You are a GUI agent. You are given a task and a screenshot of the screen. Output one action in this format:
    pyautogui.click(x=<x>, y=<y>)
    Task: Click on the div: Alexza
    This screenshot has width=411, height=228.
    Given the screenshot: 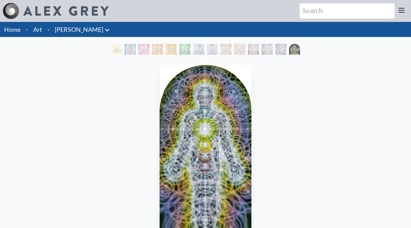 What is the action you would take?
    pyautogui.click(x=116, y=49)
    